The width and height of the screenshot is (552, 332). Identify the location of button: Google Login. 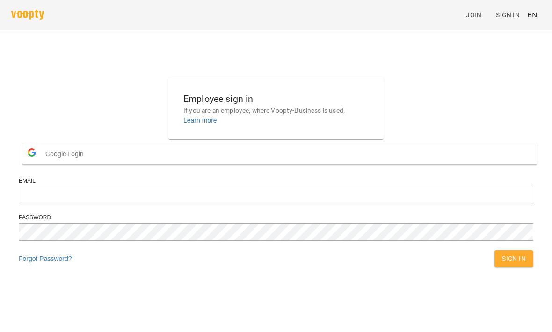
(280, 153).